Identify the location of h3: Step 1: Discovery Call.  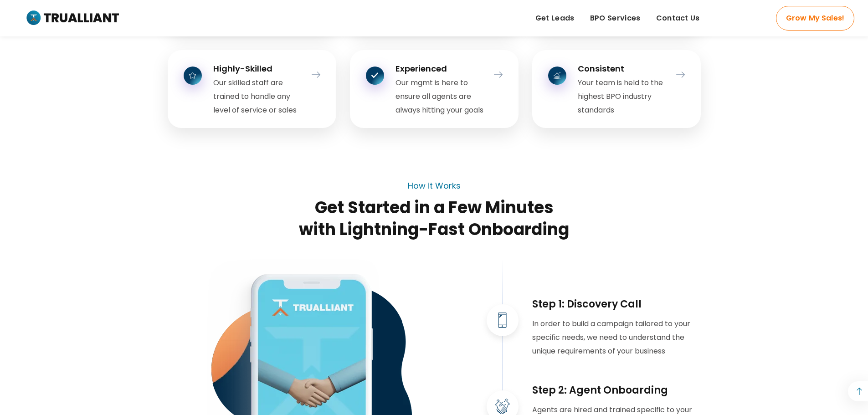
(616, 304).